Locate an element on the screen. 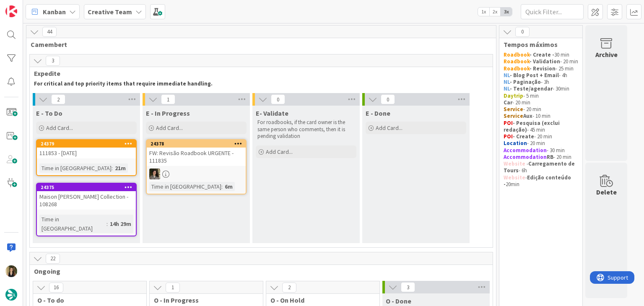 The height and width of the screenshot is (306, 644). strong: Car is located at coordinates (508, 102).